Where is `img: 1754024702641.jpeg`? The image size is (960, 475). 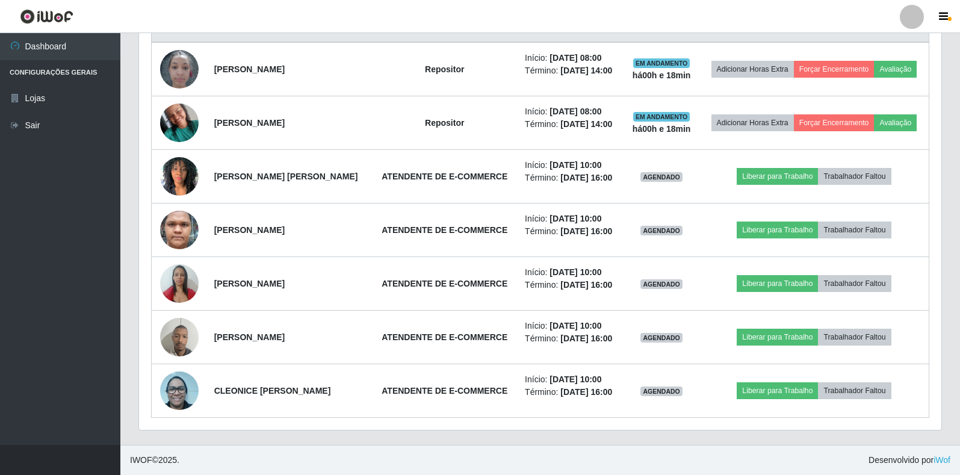 img: 1754024702641.jpeg is located at coordinates (179, 337).